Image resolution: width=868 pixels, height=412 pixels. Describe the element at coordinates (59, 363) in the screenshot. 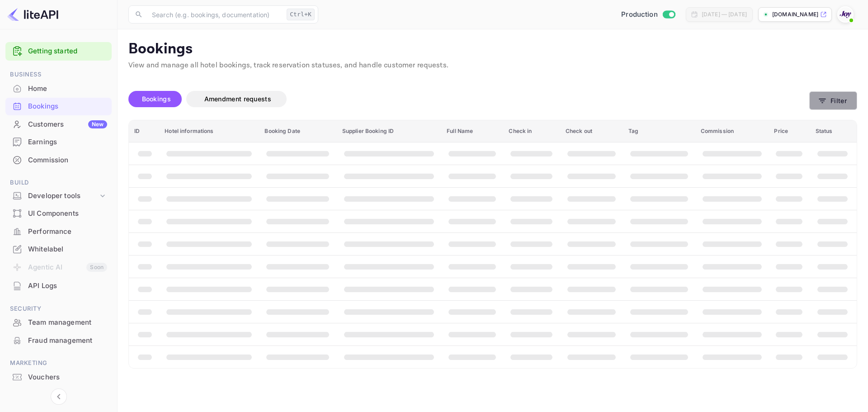

I see `span: Marketing` at that location.